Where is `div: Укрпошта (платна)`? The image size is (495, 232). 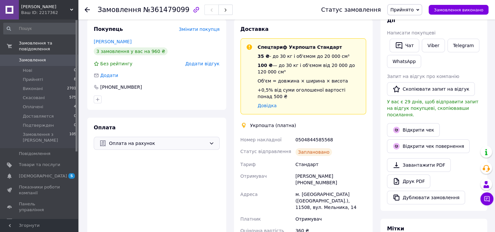 div: Укрпошта (платна) is located at coordinates (273, 126).